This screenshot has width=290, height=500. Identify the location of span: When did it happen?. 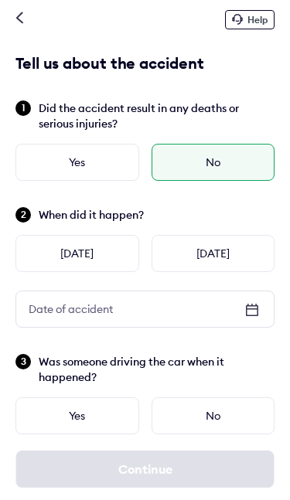
(156, 215).